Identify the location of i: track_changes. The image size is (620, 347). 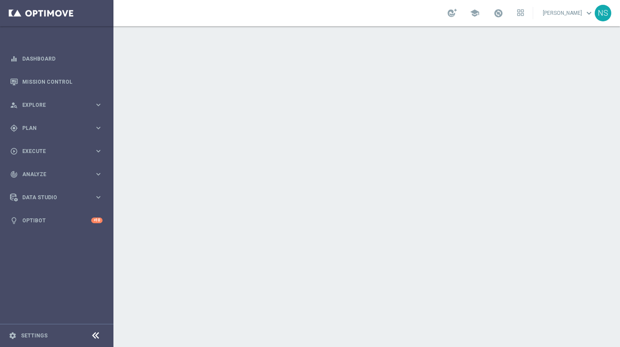
(14, 174).